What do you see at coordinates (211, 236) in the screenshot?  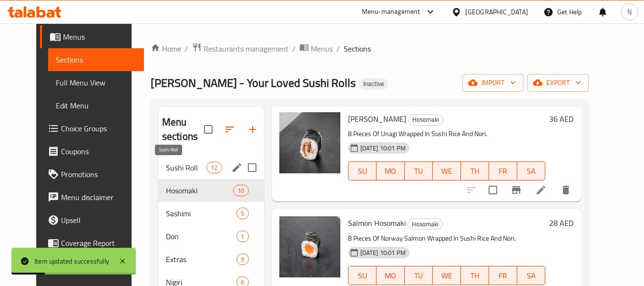 I see `div: Don1` at bounding box center [211, 236].